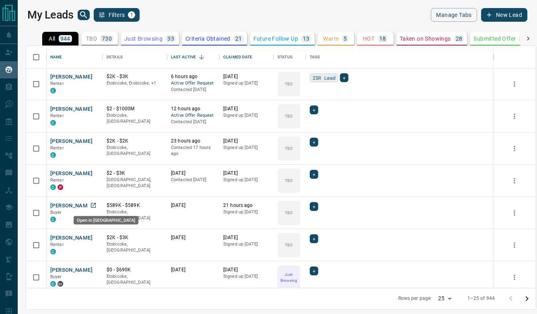 Image resolution: width=537 pixels, height=314 pixels. I want to click on p: Criteria Obtained, so click(208, 39).